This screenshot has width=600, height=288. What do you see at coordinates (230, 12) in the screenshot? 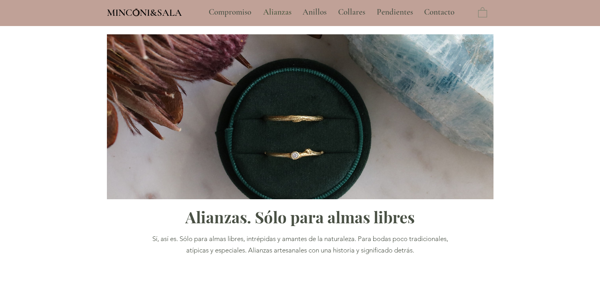
I see `p: Compromiso` at bounding box center [230, 12].